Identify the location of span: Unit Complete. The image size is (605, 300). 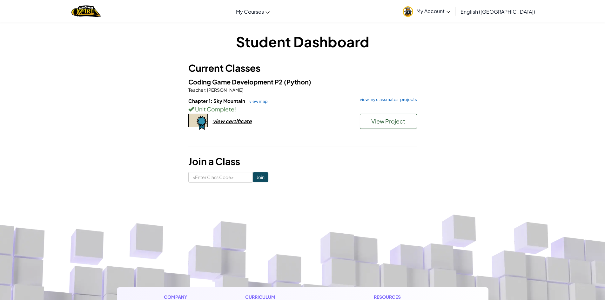
(214, 109).